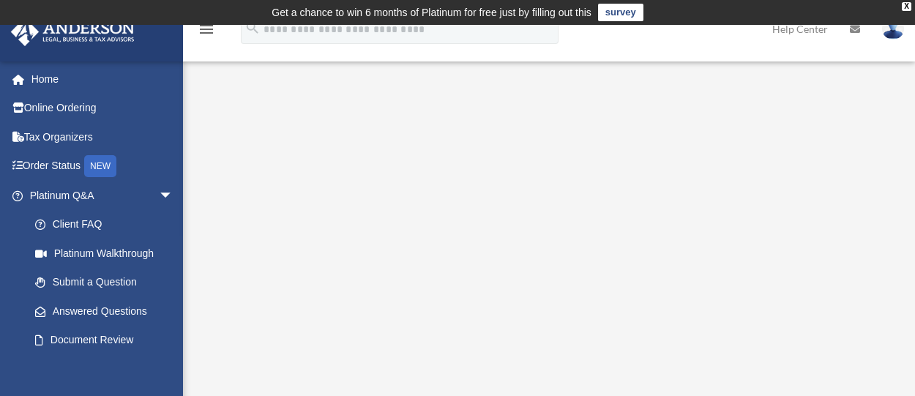 The width and height of the screenshot is (915, 396). Describe the element at coordinates (621, 12) in the screenshot. I see `a: survey` at that location.